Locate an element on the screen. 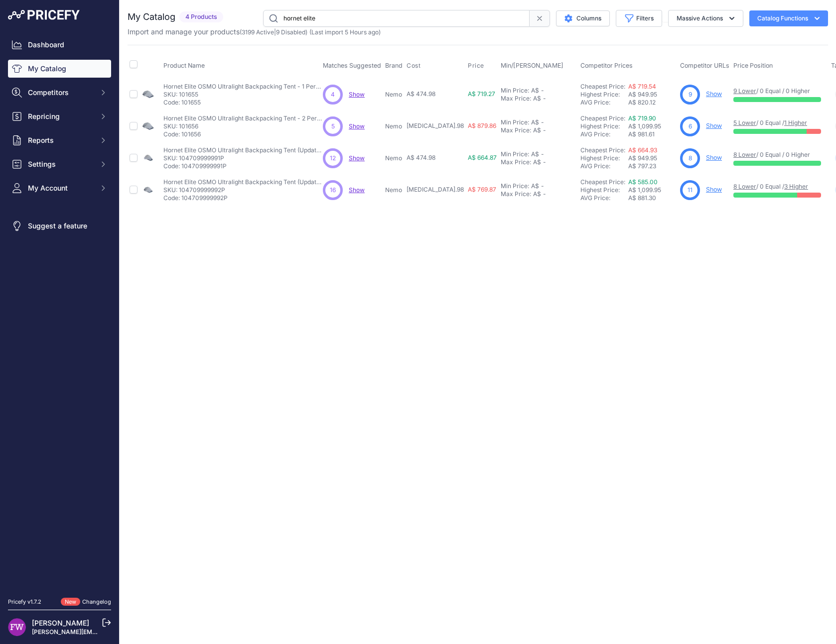 This screenshot has height=644, width=836. p: Nemo is located at coordinates (394, 158).